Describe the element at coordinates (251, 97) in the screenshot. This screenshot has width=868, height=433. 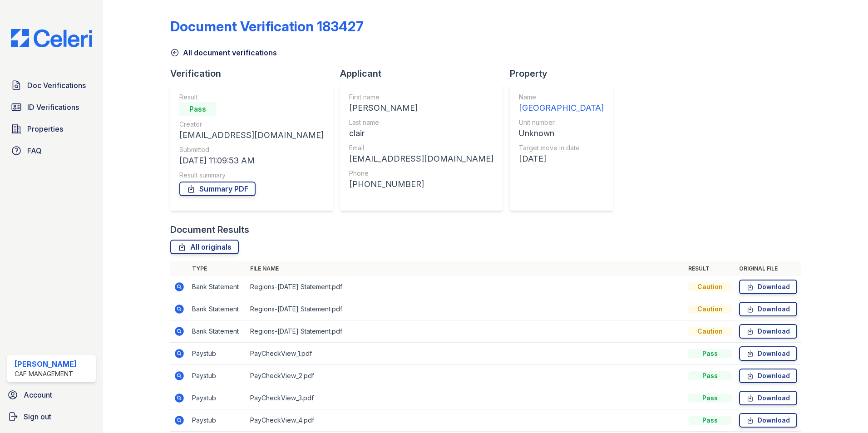
I see `div: Result` at that location.